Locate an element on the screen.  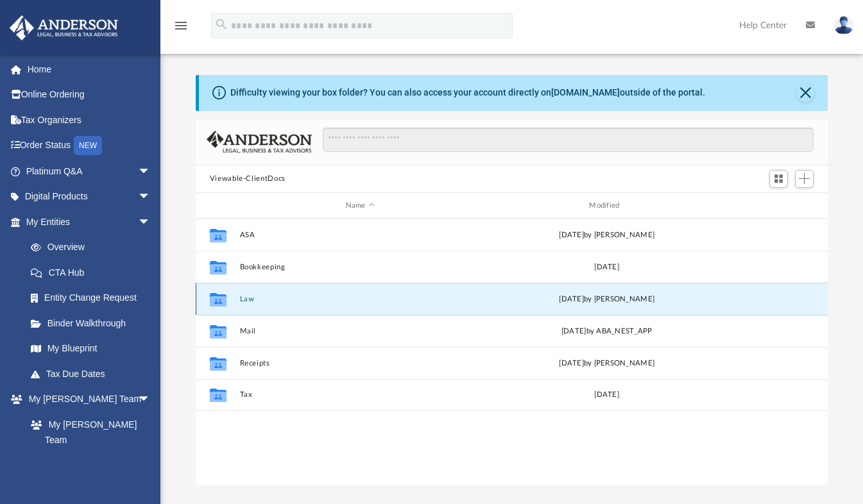
button: Law is located at coordinates (360, 299).